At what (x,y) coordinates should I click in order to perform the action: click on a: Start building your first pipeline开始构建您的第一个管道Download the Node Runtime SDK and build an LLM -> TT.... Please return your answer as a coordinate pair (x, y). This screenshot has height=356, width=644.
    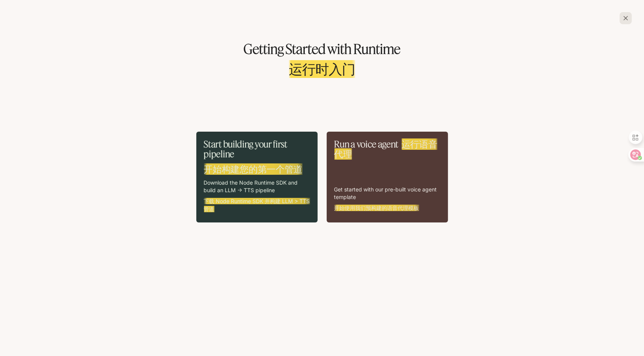
    Looking at the image, I should click on (257, 177).